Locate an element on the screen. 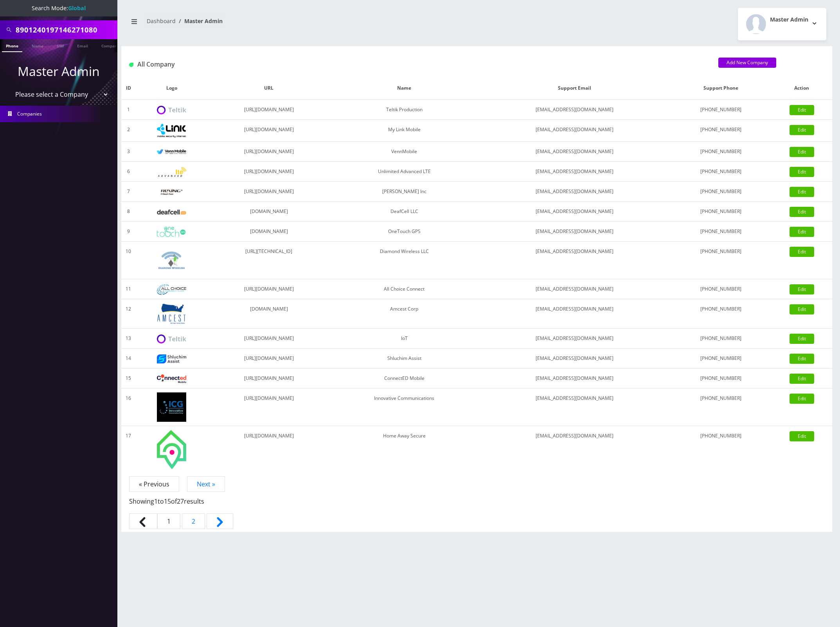  td: 8 is located at coordinates (128, 211).